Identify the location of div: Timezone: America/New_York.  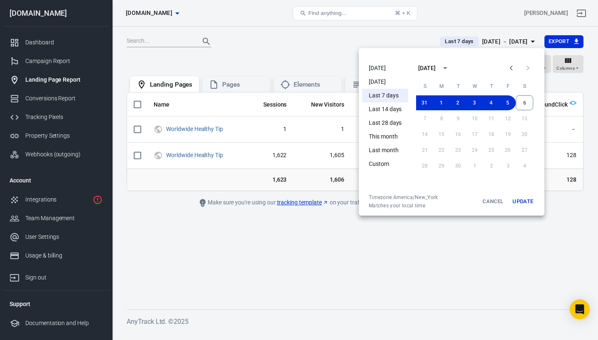
(403, 198).